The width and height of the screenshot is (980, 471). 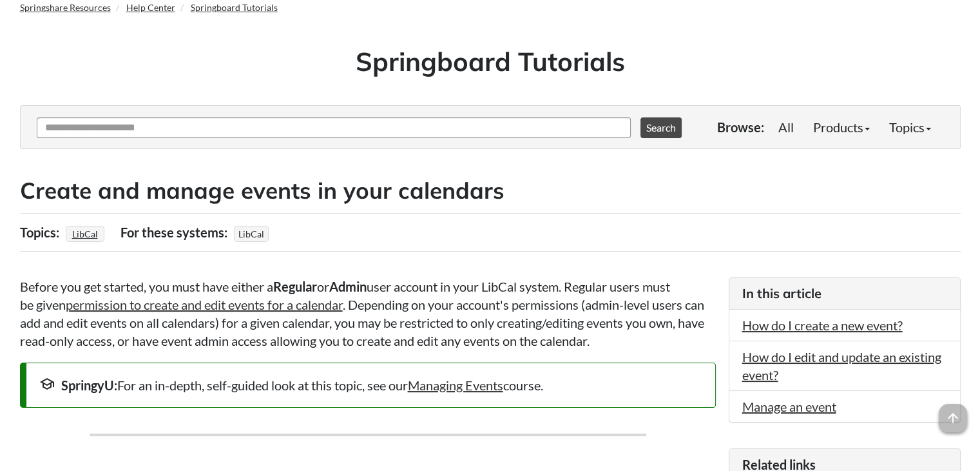 What do you see at coordinates (456, 385) in the screenshot?
I see `a: Managing Events` at bounding box center [456, 385].